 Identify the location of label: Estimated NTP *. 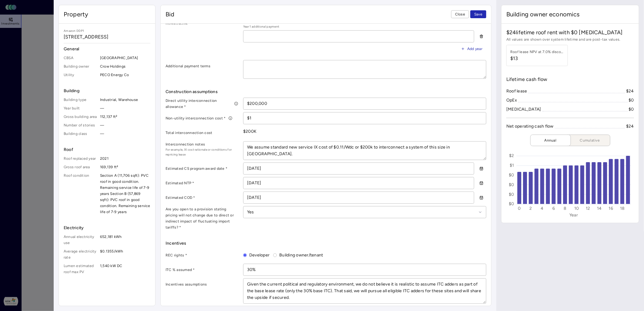
(202, 183).